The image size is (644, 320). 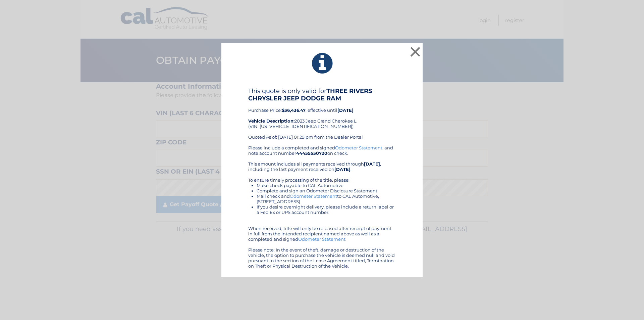 I want to click on b: 44455550720, so click(x=312, y=153).